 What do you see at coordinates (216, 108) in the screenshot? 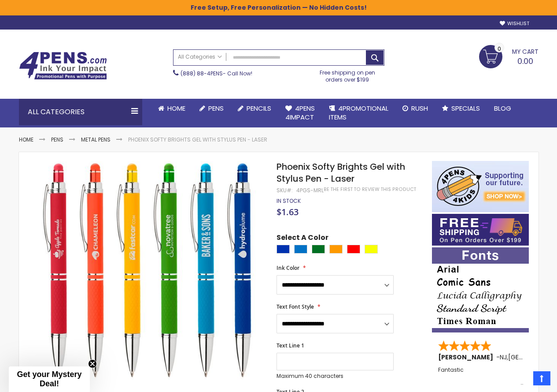
I see `span: Pens` at bounding box center [216, 108].